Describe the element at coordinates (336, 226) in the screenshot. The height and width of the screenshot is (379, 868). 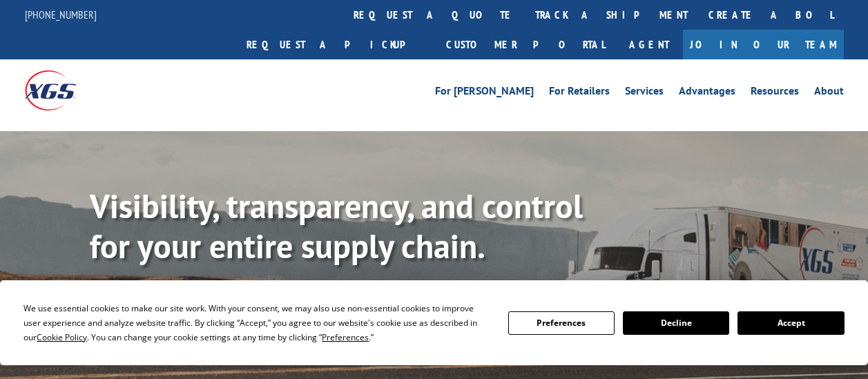
I see `b: Visibility, transparency, and control for your entire supply chain.` at that location.